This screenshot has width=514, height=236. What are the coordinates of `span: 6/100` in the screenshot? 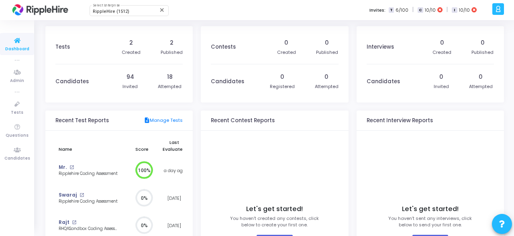 It's located at (402, 10).